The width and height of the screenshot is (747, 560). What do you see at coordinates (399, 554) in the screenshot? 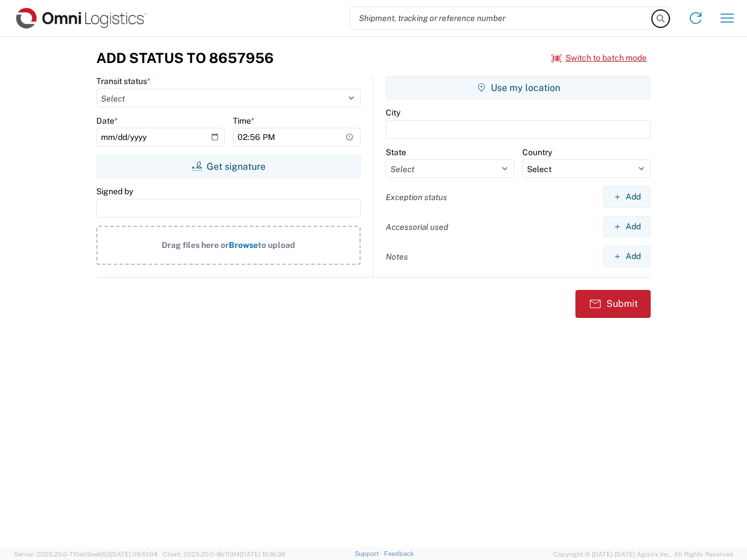
I see `a: Feedback` at bounding box center [399, 554].